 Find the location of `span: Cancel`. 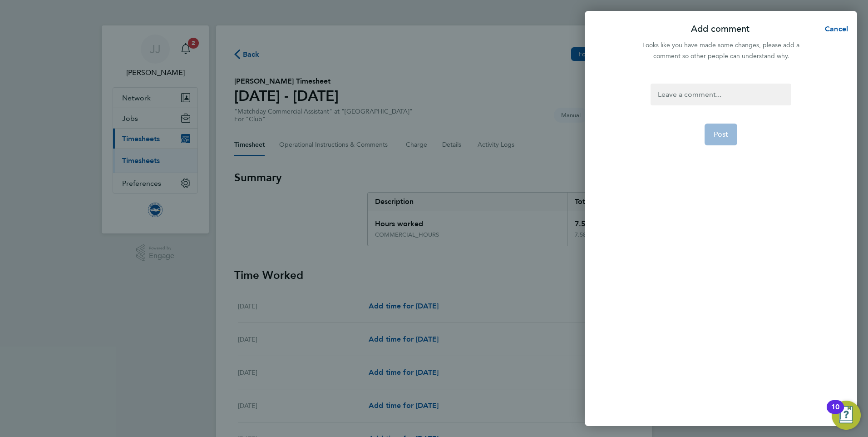

span: Cancel is located at coordinates (835, 29).